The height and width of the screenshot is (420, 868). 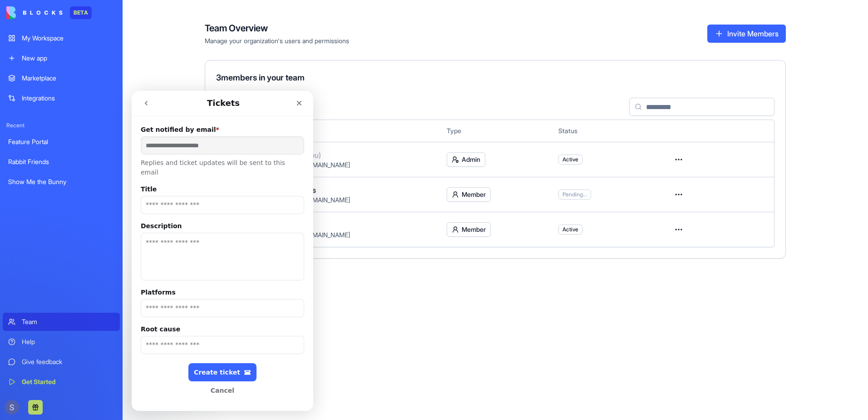 I want to click on label: Description, so click(x=91, y=135).